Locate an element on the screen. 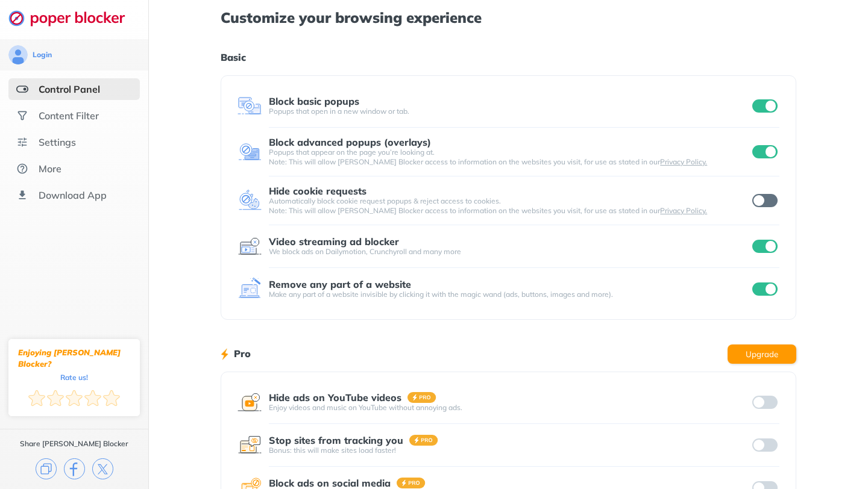 The height and width of the screenshot is (489, 868). div: Hide ads on YouTube videos is located at coordinates (335, 398).